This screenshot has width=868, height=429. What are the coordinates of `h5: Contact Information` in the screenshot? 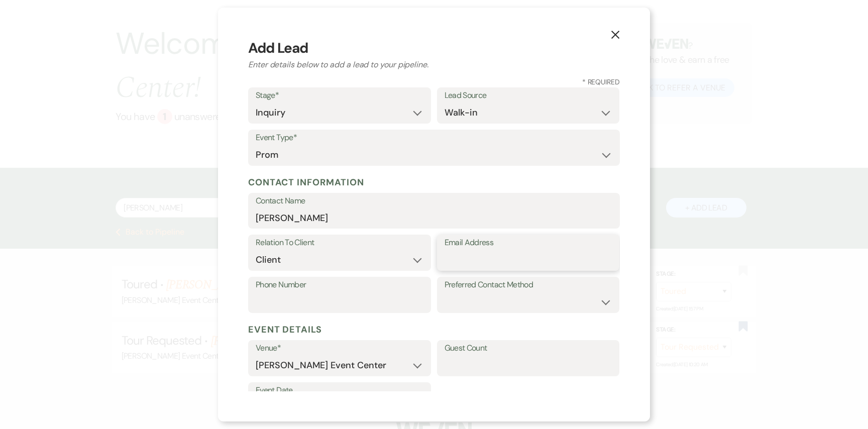 It's located at (434, 182).